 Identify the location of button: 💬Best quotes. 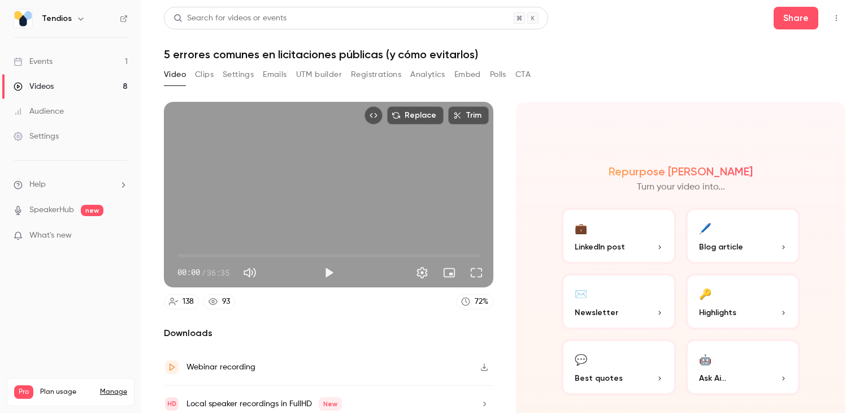
(619, 367).